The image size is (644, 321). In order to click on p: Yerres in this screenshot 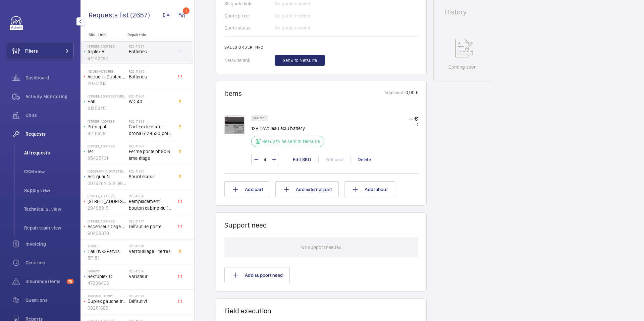, I will do `click(107, 246)`.